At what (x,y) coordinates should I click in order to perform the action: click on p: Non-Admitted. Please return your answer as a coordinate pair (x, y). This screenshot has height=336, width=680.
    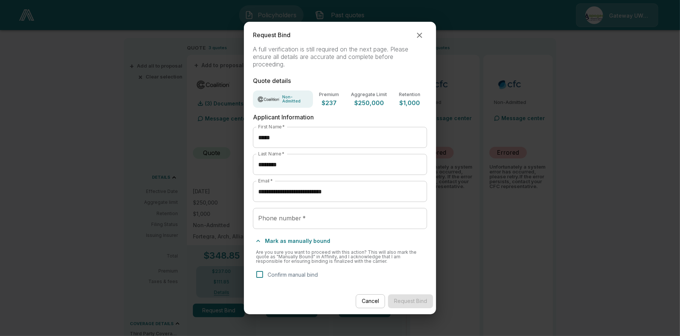
    Looking at the image, I should click on (295, 99).